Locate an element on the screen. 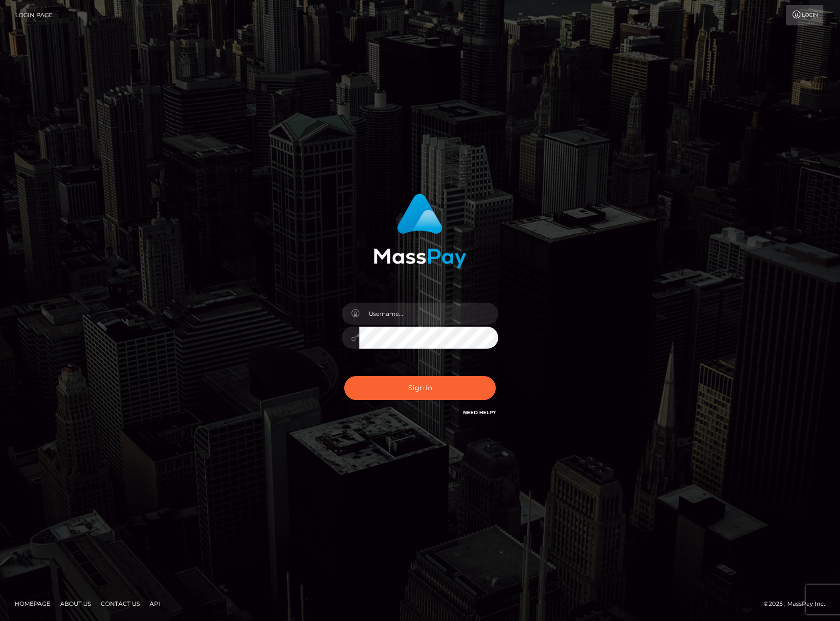  a: Login is located at coordinates (805, 15).